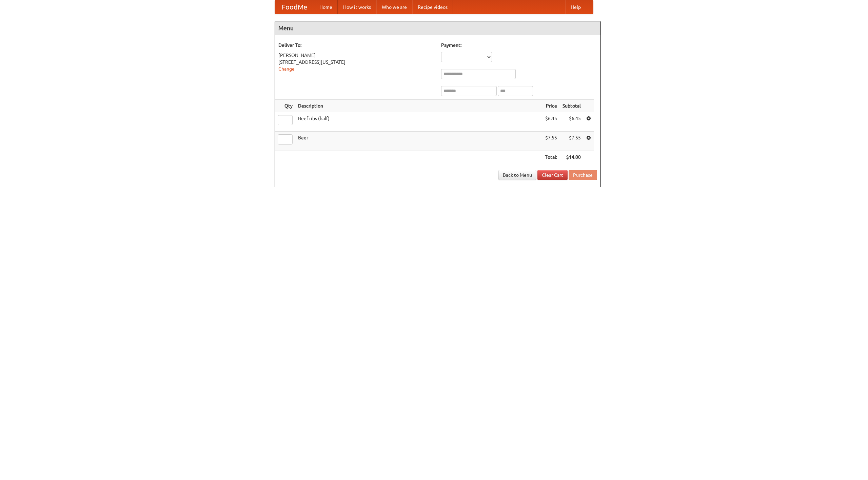 The image size is (868, 480). Describe the element at coordinates (285, 106) in the screenshot. I see `th: Qty` at that location.